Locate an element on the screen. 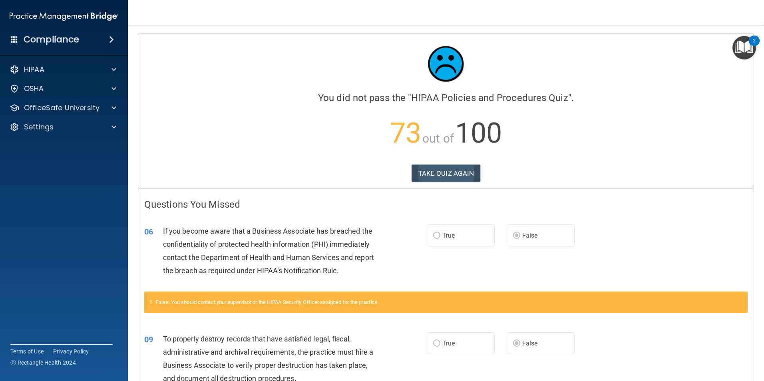 This screenshot has height=381, width=764. span: 100 is located at coordinates (478, 133).